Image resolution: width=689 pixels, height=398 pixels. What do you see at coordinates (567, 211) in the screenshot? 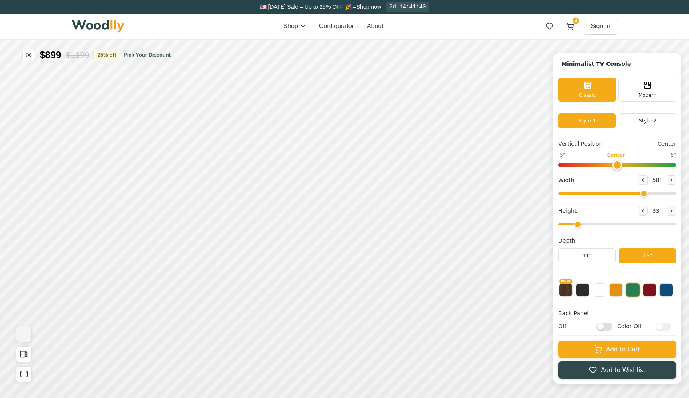
I see `span: Height` at bounding box center [567, 211].